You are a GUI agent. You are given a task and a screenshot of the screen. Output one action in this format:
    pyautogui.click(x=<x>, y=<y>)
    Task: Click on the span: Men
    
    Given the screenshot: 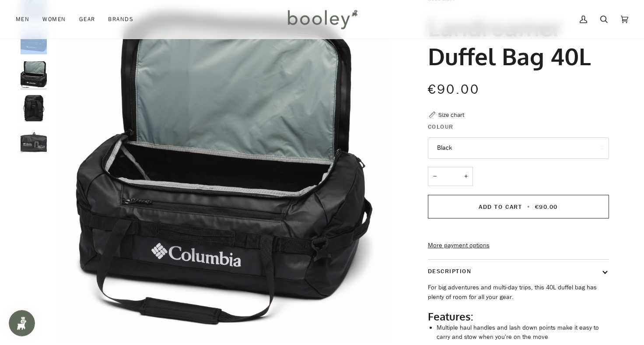 What is the action you would take?
    pyautogui.click(x=22, y=19)
    